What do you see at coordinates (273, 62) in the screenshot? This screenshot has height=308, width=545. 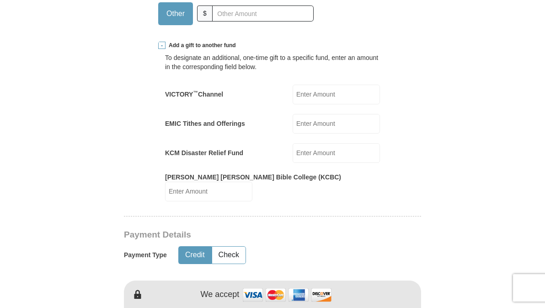 I see `div: To designate an additional, one-time gift to a specific fund, enter an amount in the correspondin...` at bounding box center [273, 62].